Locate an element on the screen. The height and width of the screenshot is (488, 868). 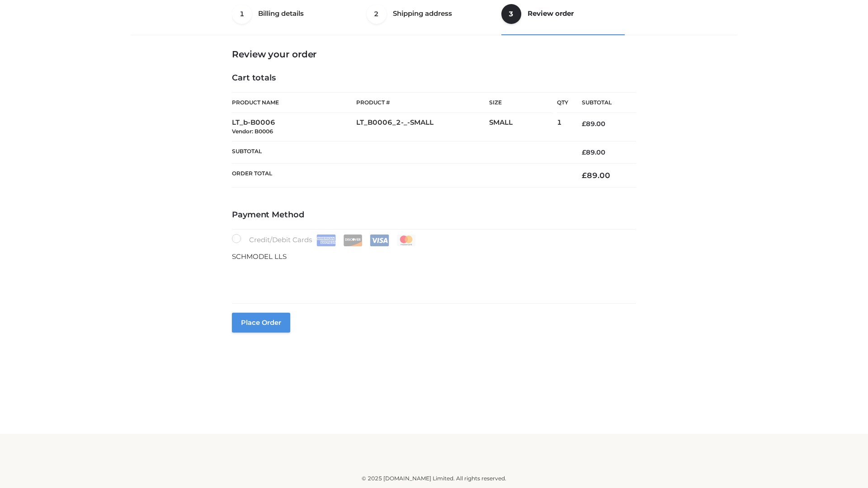
p: SCHMODEL LLS is located at coordinates (434, 257).